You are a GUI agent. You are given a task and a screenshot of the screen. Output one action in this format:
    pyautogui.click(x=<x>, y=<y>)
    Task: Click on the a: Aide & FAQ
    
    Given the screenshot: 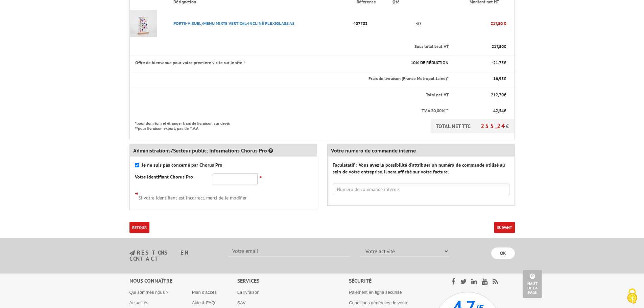 What is the action you would take?
    pyautogui.click(x=204, y=302)
    